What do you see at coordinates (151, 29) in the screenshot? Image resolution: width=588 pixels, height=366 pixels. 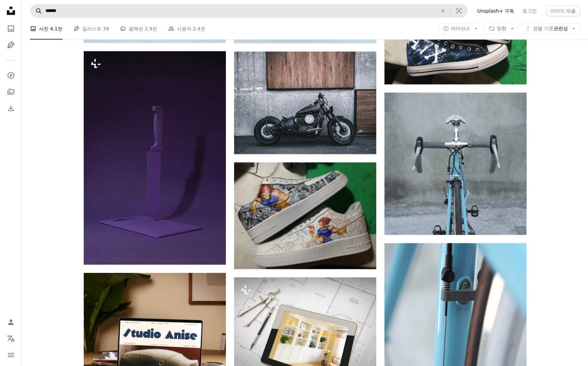 I see `span: 2.9천` at bounding box center [151, 29].